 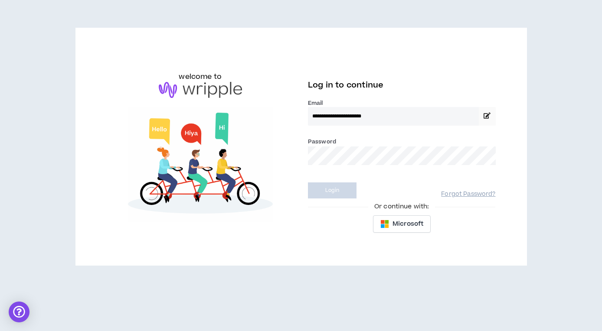 I want to click on label: Password, so click(x=322, y=142).